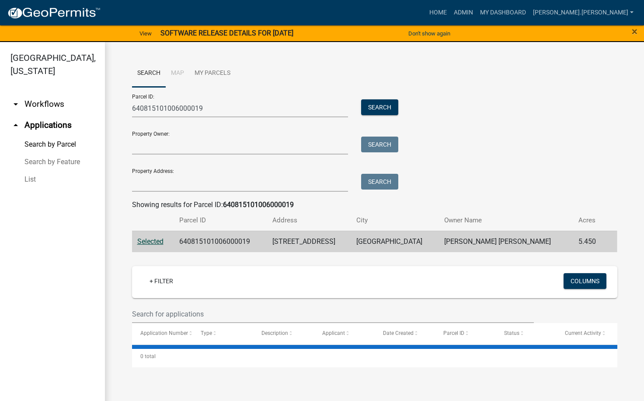 The width and height of the screenshot is (644, 401). What do you see at coordinates (398, 333) in the screenshot?
I see `span: Date Created` at bounding box center [398, 333].